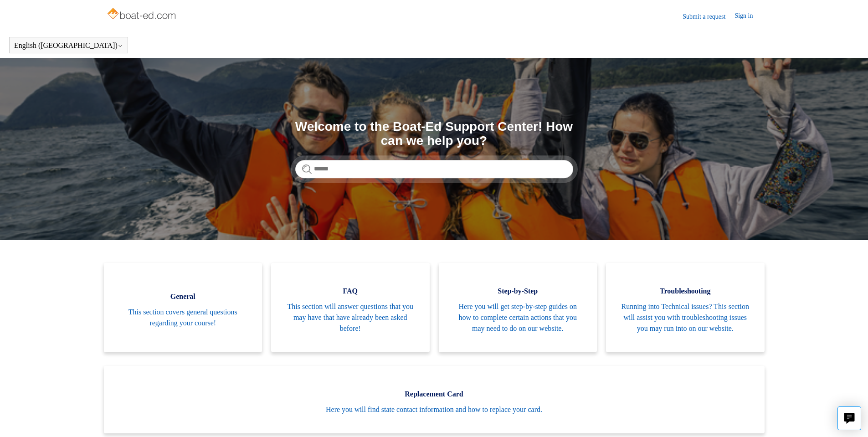  What do you see at coordinates (183, 297) in the screenshot?
I see `span: General` at bounding box center [183, 297].